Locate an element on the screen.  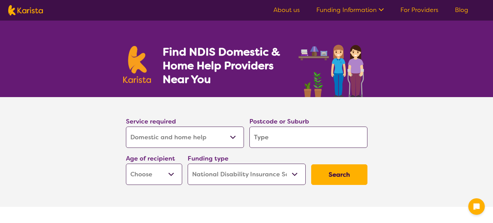
a: For Providers is located at coordinates (420, 10).